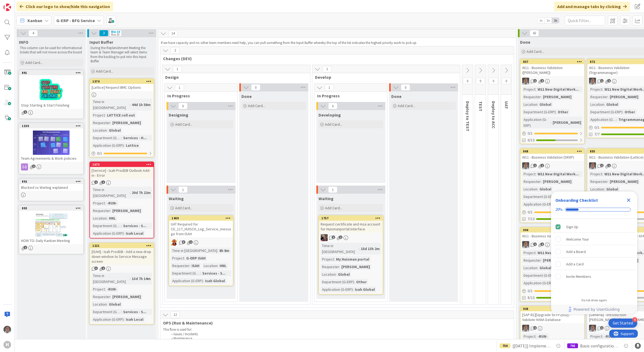 The height and width of the screenshot is (352, 644). What do you see at coordinates (122, 173) in the screenshot?
I see `div: [Service] - Isah ProdDB Outlook Add-in - Error` at bounding box center [122, 173].